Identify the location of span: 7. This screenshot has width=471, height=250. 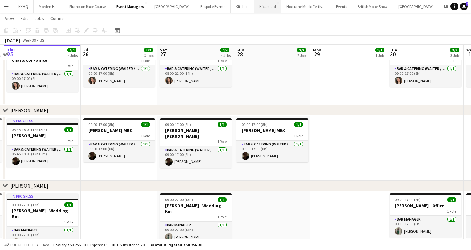
(467, 4).